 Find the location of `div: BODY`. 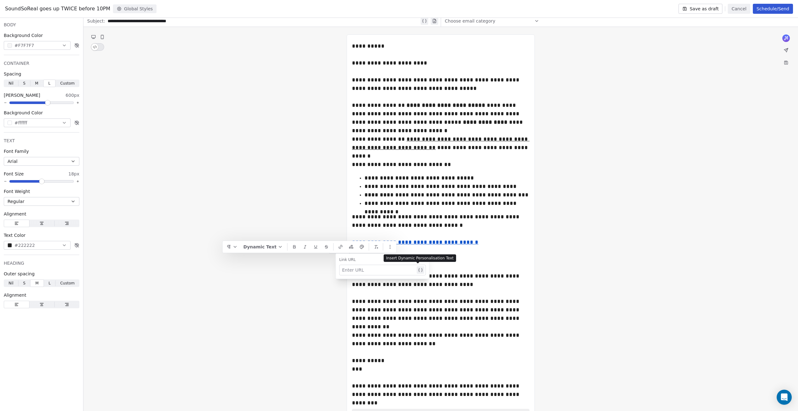

div: BODY is located at coordinates (41, 25).